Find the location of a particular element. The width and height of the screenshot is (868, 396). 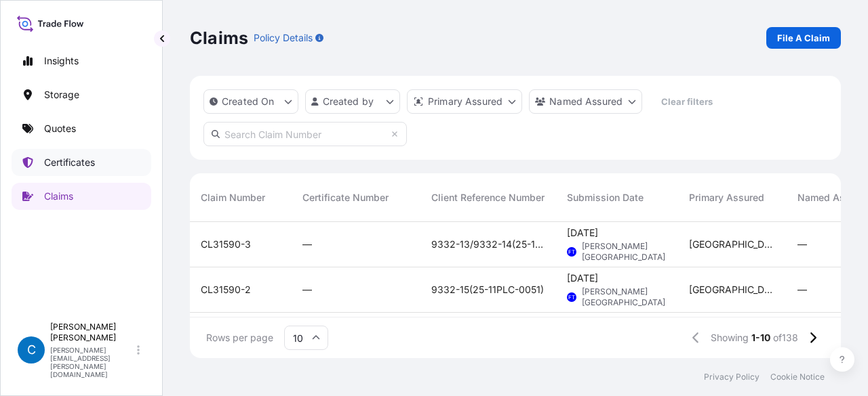

span: Primary Assured is located at coordinates (726, 198).